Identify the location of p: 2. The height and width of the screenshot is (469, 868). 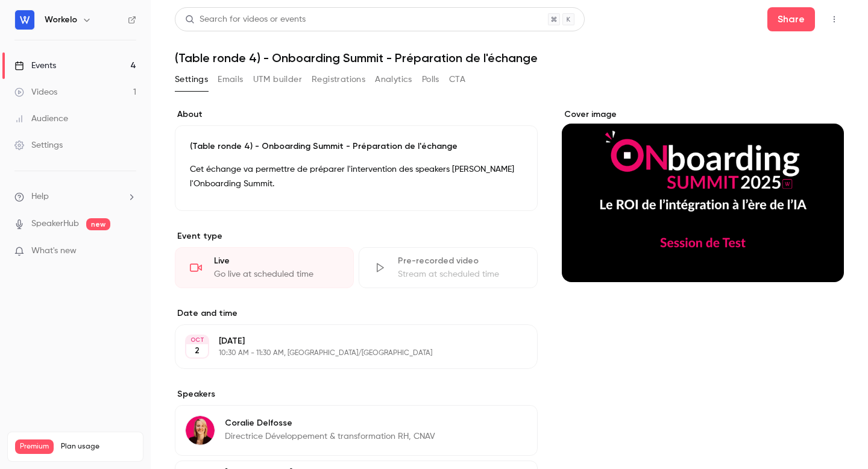
(197, 351).